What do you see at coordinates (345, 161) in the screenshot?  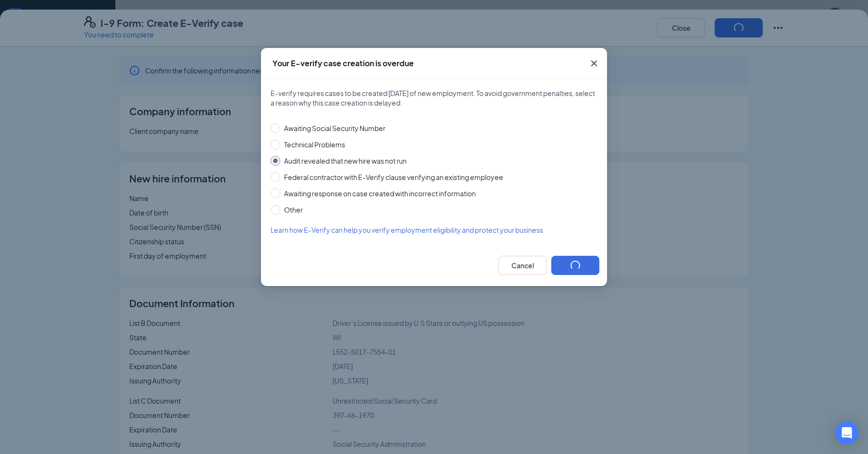 I see `span: Audit revealed that new hire was not run` at bounding box center [345, 161].